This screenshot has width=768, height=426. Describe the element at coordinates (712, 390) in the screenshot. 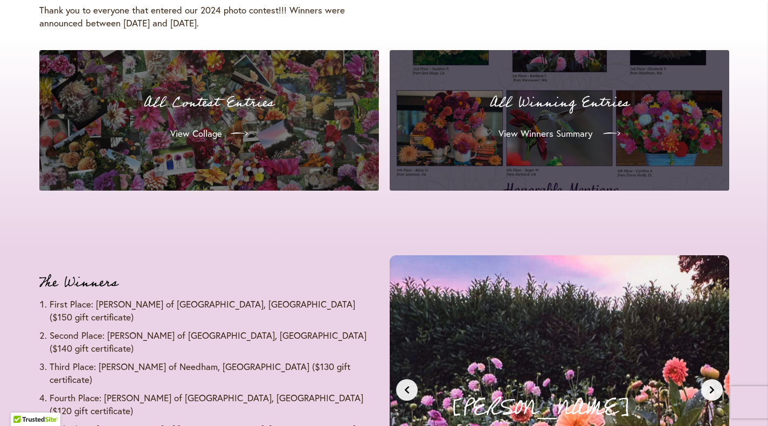

I see `button: Next slide` at that location.